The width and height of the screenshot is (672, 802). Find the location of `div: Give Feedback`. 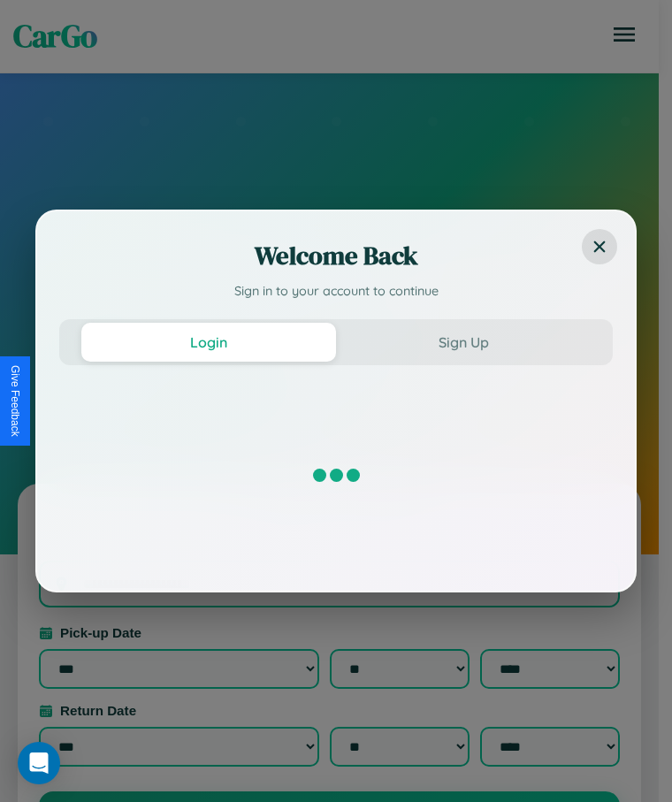

div: Give Feedback is located at coordinates (15, 401).